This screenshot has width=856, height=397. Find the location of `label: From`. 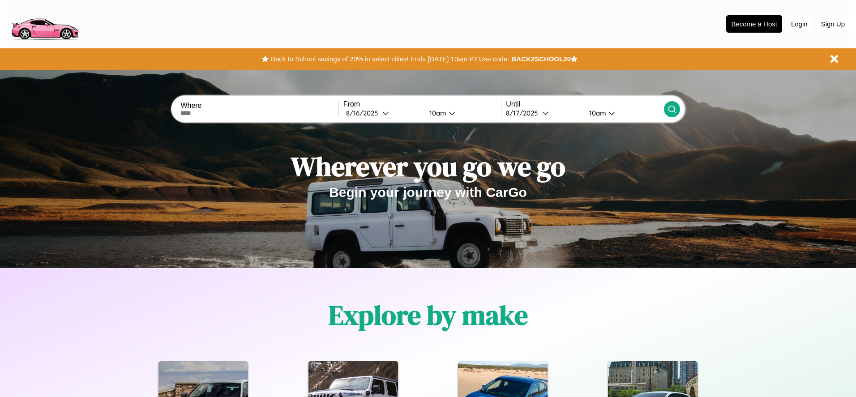

label: From is located at coordinates (422, 104).